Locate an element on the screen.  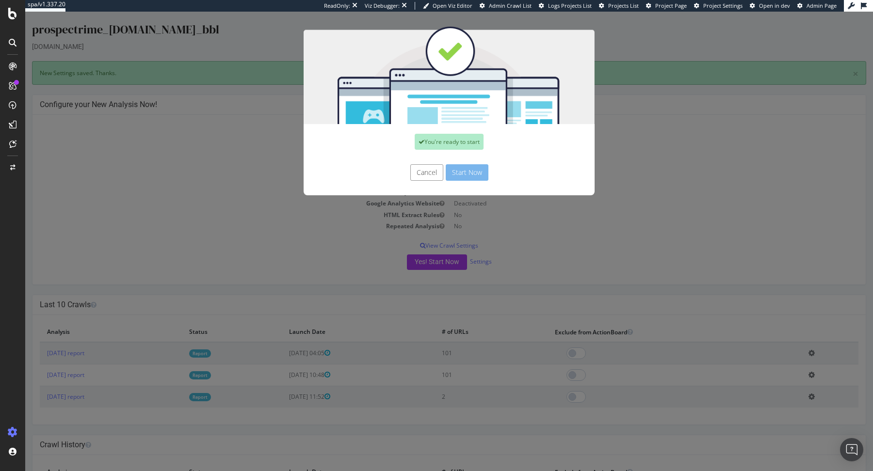
a: Open Viz Editor is located at coordinates (448, 6).